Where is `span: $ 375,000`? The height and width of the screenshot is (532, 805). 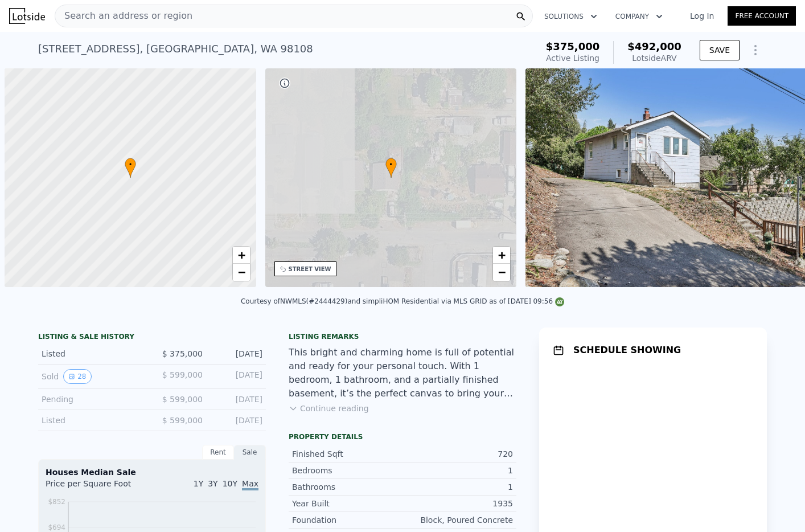 span: $ 375,000 is located at coordinates (182, 353).